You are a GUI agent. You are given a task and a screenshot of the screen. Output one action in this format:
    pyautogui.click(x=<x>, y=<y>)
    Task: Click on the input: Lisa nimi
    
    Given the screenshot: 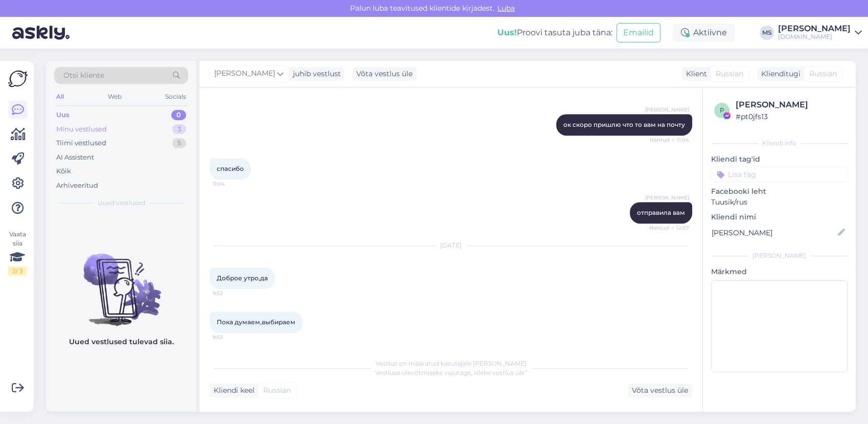 What is the action you would take?
    pyautogui.click(x=774, y=233)
    